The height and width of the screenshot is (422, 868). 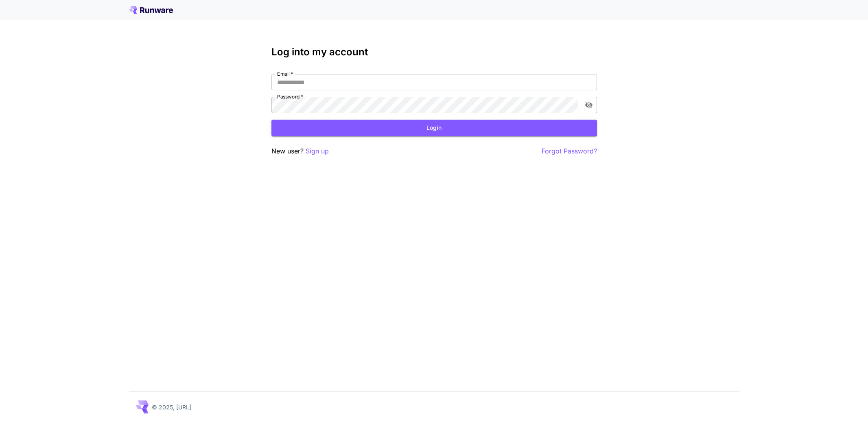 What do you see at coordinates (290, 97) in the screenshot?
I see `label: Password` at bounding box center [290, 97].